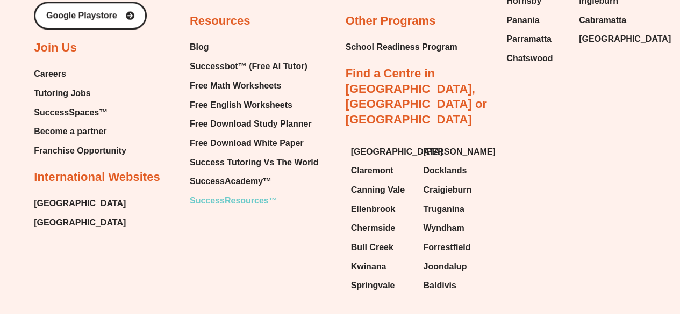  I want to click on span: Joondalup, so click(444, 267).